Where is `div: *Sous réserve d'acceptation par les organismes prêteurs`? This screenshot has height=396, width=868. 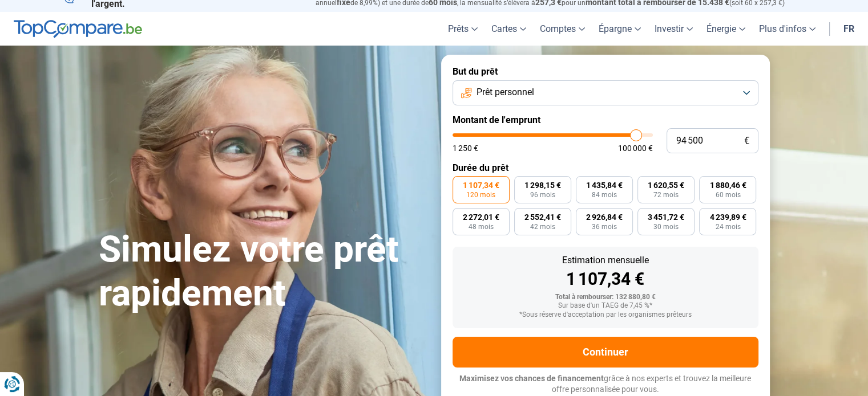
div: *Sous réserve d'acceptation par les organismes prêteurs is located at coordinates (605, 315).